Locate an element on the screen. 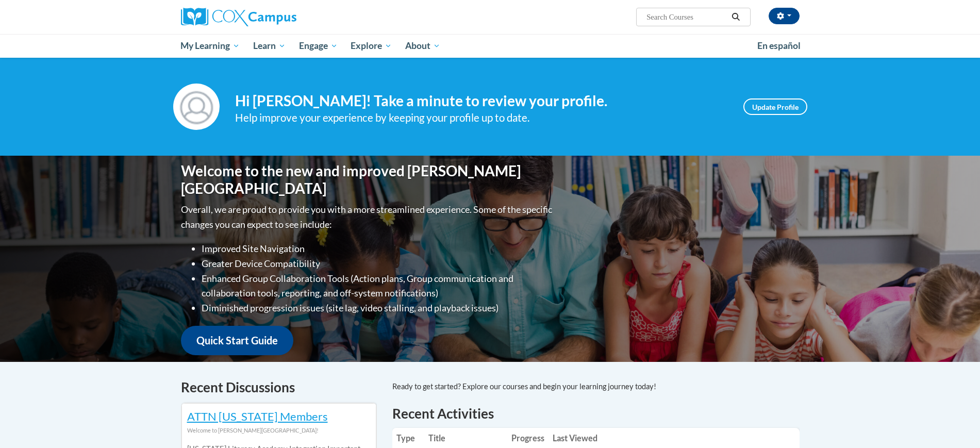  a: Learn is located at coordinates (269, 46).